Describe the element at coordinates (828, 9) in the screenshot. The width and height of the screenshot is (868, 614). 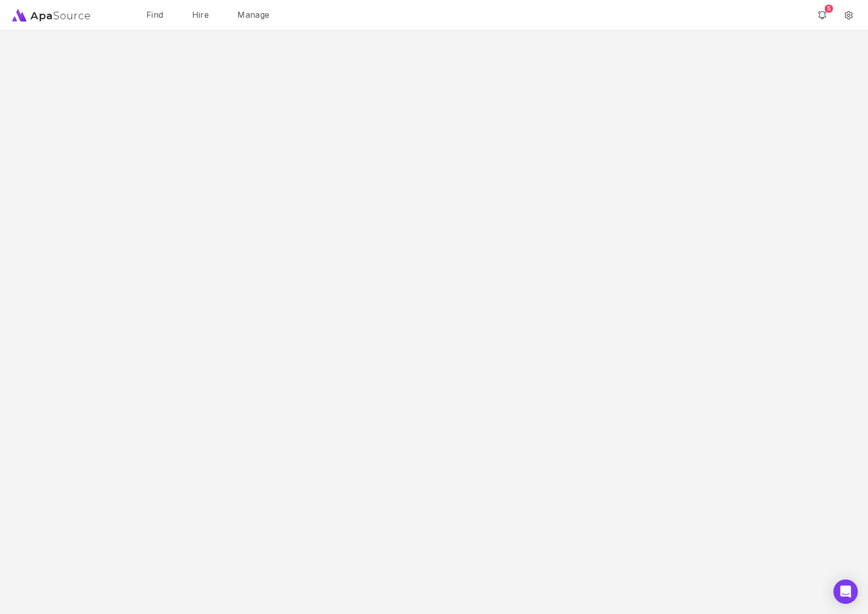
I see `span: 5` at that location.